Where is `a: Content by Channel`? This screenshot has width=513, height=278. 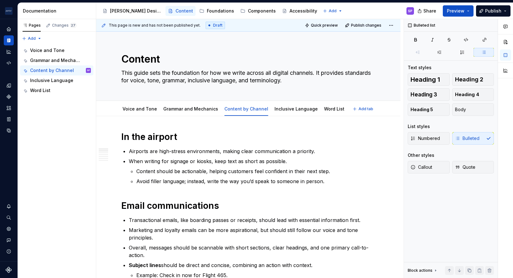
a: Content by Channel is located at coordinates (246, 109).